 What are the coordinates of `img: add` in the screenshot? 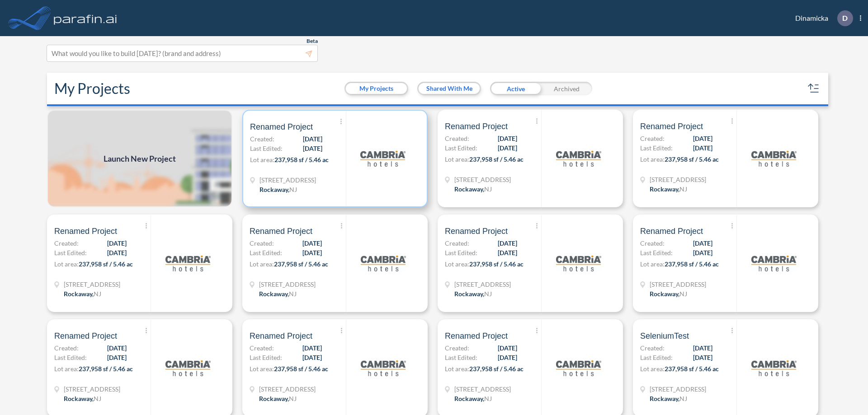 It's located at (140, 158).